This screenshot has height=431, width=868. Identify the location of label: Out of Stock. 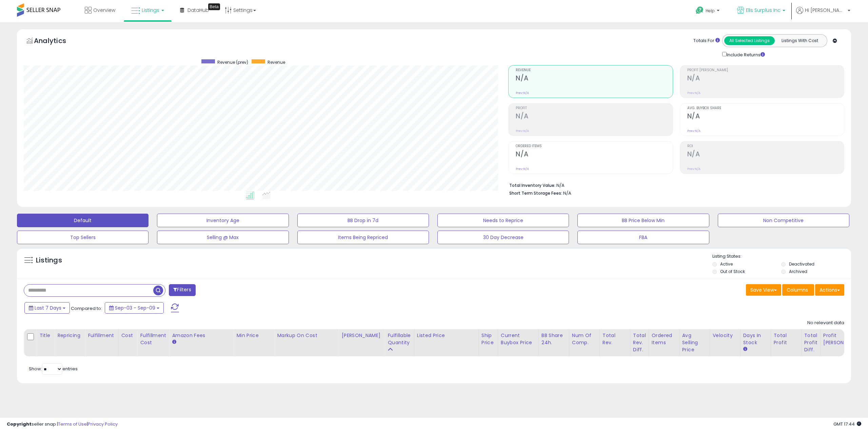
(732, 271).